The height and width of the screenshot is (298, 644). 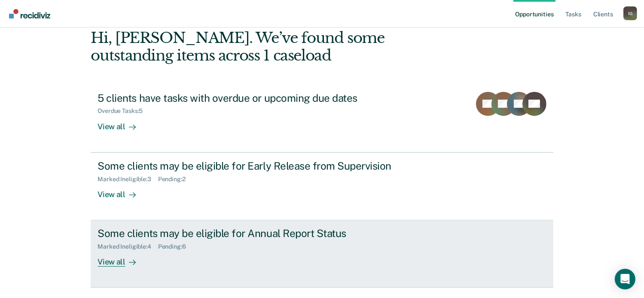 I want to click on div: Some clients may be eligible for Annual Report Status, so click(x=249, y=233).